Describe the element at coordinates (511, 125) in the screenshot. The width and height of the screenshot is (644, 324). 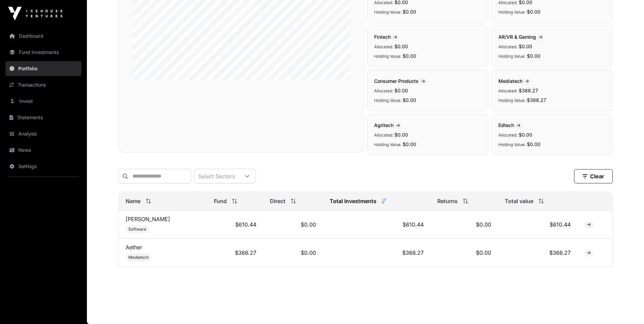
I see `span: Edtech` at that location.